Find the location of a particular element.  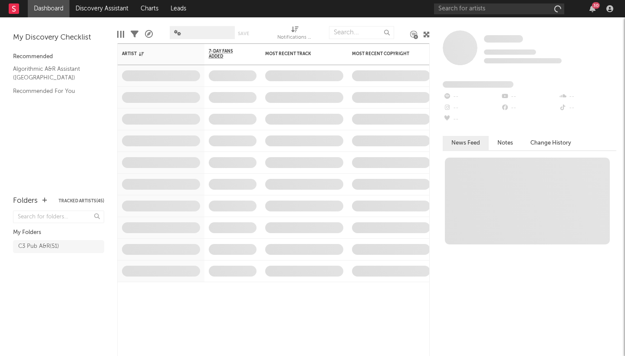

button: Change History is located at coordinates (551, 143).